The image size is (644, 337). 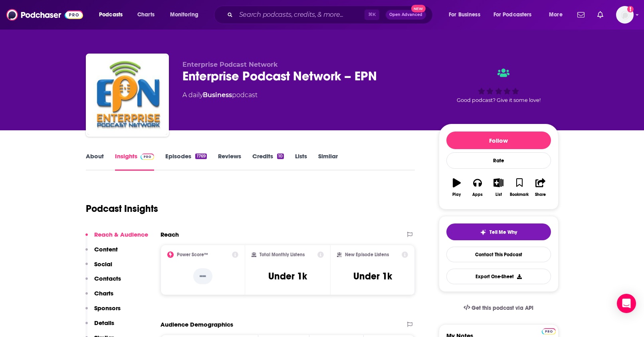 I want to click on button: Reach & Audience, so click(x=117, y=238).